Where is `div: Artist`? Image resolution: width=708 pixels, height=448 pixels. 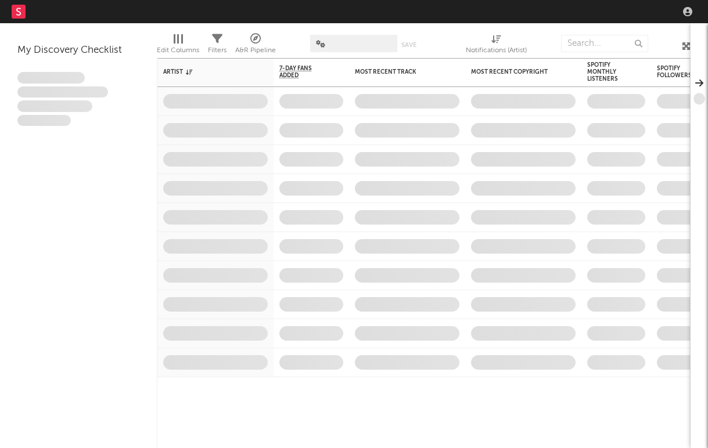
div: Artist is located at coordinates (207, 72).